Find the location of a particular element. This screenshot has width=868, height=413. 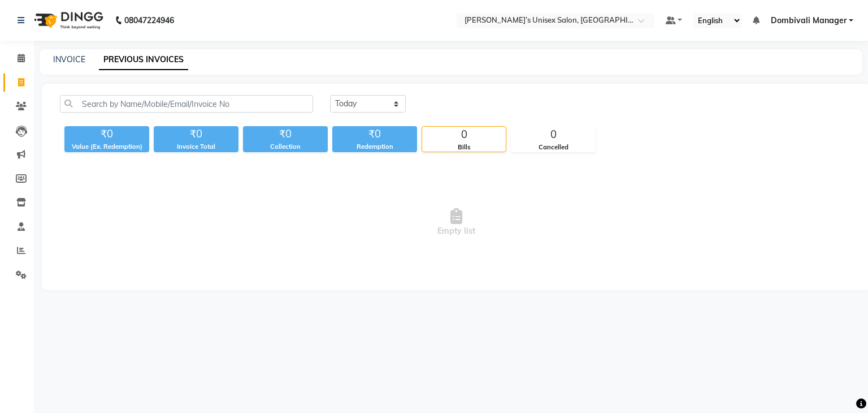

div: Redemption is located at coordinates (374, 146).